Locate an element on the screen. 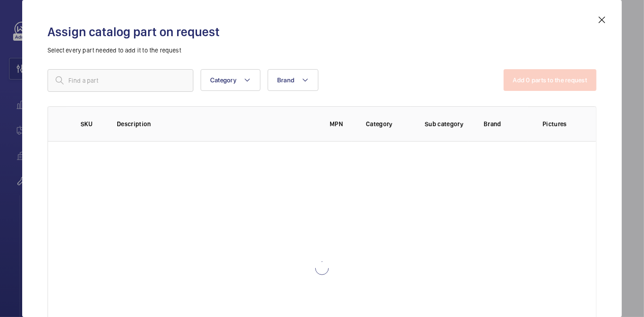 This screenshot has width=644, height=317. p: SKU is located at coordinates (91, 124).